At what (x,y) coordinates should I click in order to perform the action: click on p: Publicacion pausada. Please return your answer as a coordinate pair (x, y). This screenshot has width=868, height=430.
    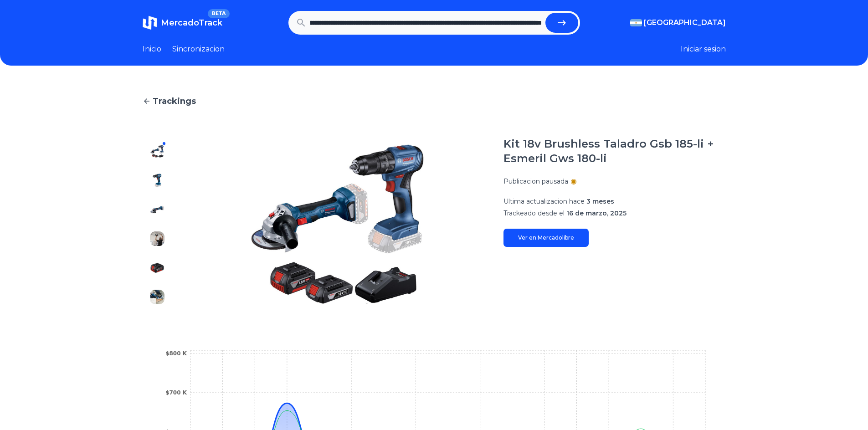
    Looking at the image, I should click on (536, 182).